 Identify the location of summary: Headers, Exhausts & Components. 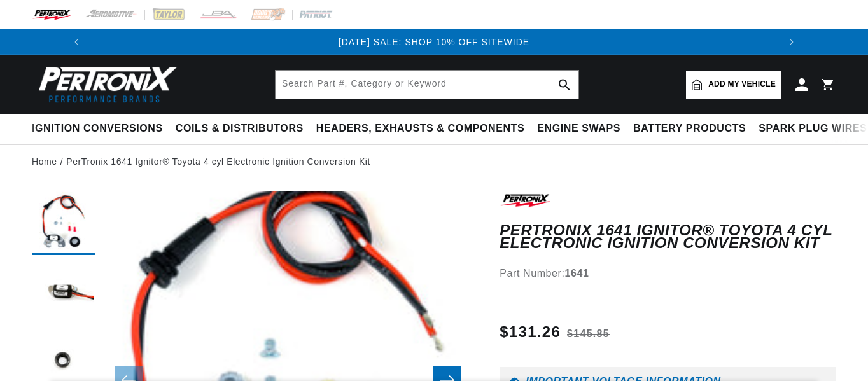
(420, 128).